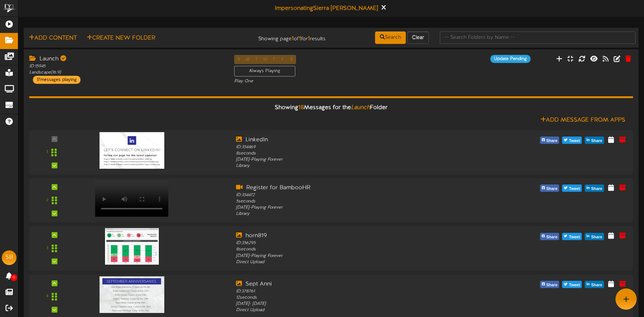  What do you see at coordinates (356, 140) in the screenshot?
I see `div: LinkedIn` at bounding box center [356, 140].